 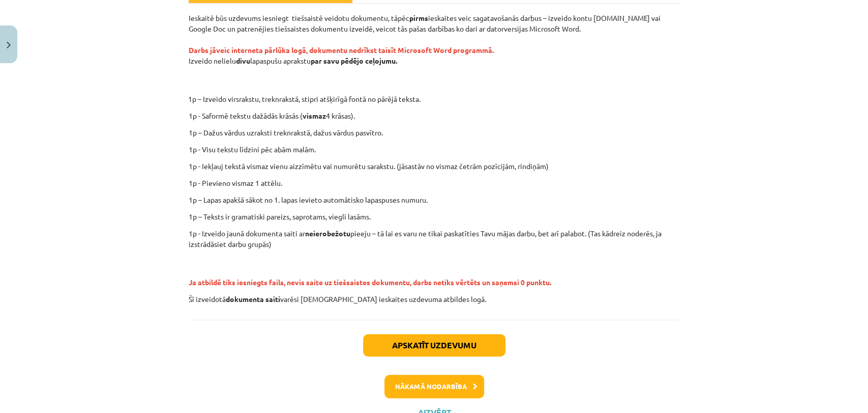 I want to click on p: 1p - Saformē tekstu dažādās krāsās ( 4 krāsas)., so click(x=435, y=116).